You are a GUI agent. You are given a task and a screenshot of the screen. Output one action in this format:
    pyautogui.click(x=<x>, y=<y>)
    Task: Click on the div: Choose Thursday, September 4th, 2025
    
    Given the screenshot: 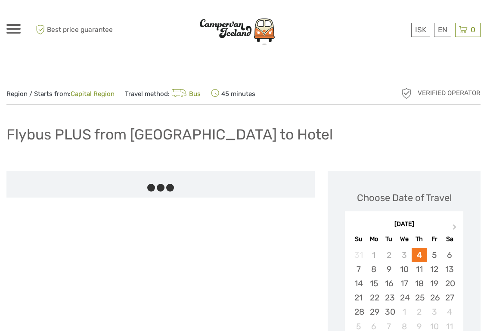 What is the action you would take?
    pyautogui.click(x=419, y=255)
    